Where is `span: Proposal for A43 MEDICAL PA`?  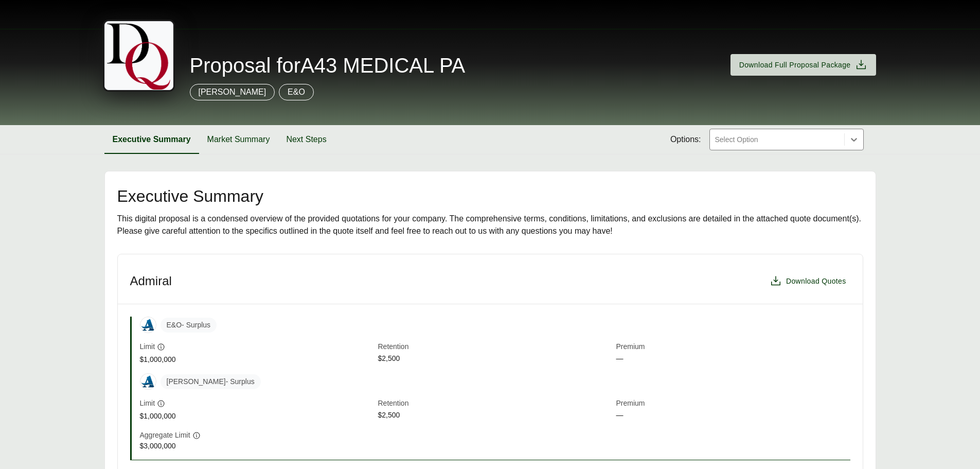
span: Proposal for A43 MEDICAL PA is located at coordinates (328, 65).